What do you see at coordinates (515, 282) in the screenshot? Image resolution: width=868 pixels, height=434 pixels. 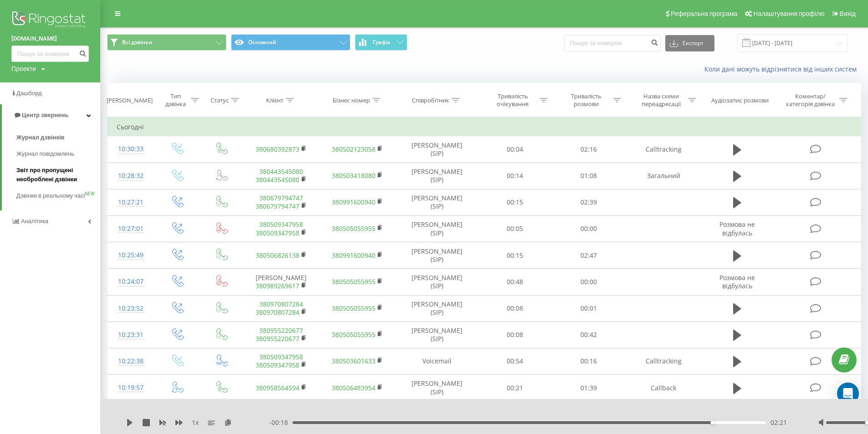 I see `td: 00:48` at bounding box center [515, 282].